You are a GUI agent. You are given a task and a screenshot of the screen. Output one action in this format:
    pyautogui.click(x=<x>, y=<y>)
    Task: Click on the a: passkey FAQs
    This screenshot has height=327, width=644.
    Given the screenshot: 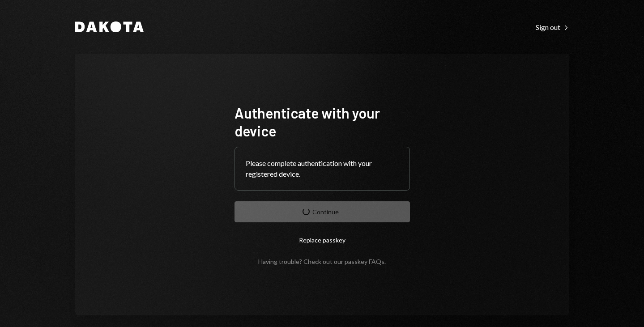 What is the action you would take?
    pyautogui.click(x=365, y=262)
    